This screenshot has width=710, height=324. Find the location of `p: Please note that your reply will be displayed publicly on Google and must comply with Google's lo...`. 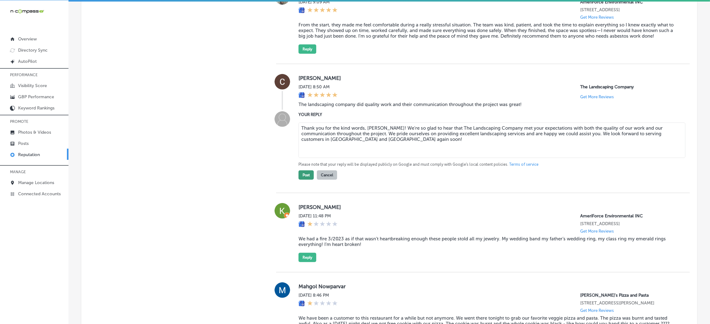

p: Please note that your reply will be displayed publicly on Google and must comply with Google's lo... is located at coordinates (489, 165).